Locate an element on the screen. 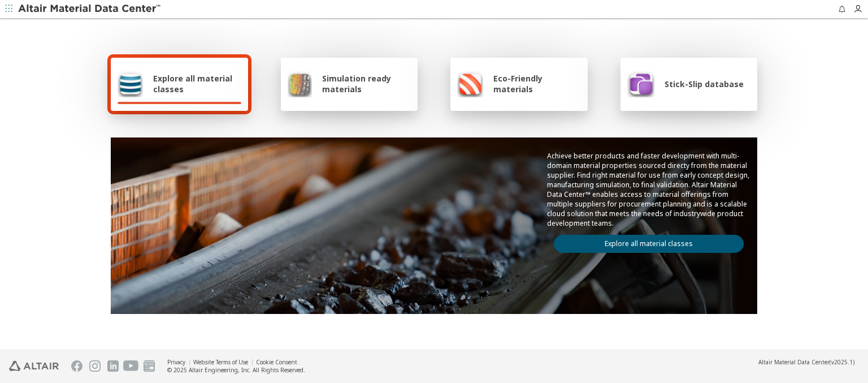  span: Explore all material classes is located at coordinates (198, 84).